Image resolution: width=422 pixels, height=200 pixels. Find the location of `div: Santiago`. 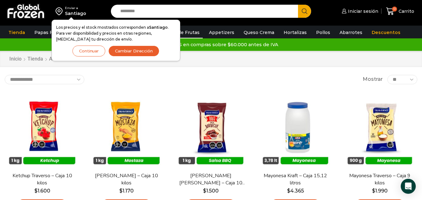

div: Santiago is located at coordinates (76, 13).